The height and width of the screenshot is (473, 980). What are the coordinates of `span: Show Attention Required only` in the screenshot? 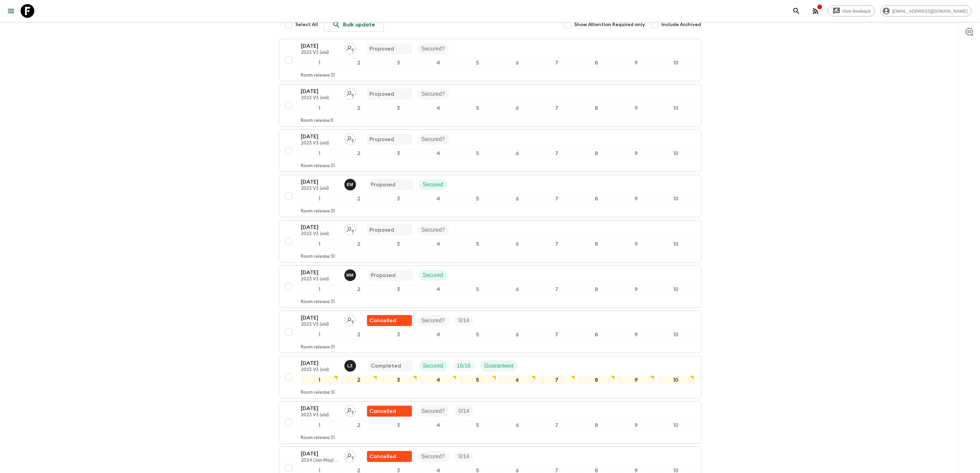 It's located at (610, 25).